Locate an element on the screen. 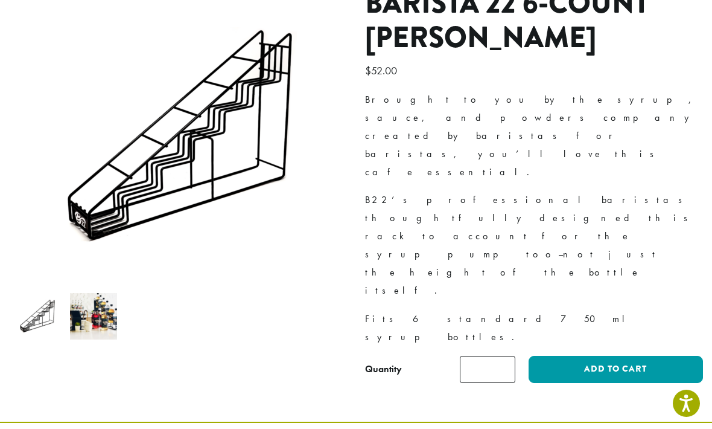 This screenshot has height=429, width=712. div: Quantity is located at coordinates (383, 369).